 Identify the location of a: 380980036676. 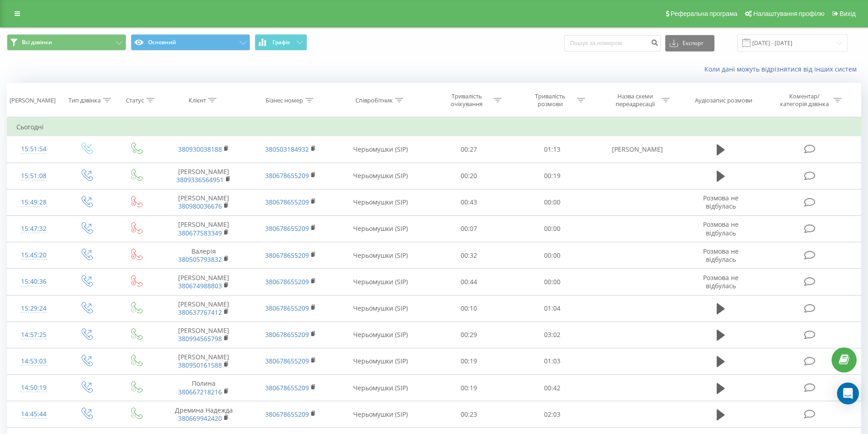
(200, 206).